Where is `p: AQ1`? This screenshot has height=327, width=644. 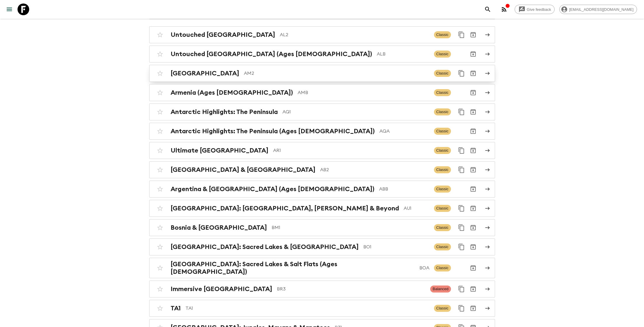 p: AQ1 is located at coordinates (355, 112).